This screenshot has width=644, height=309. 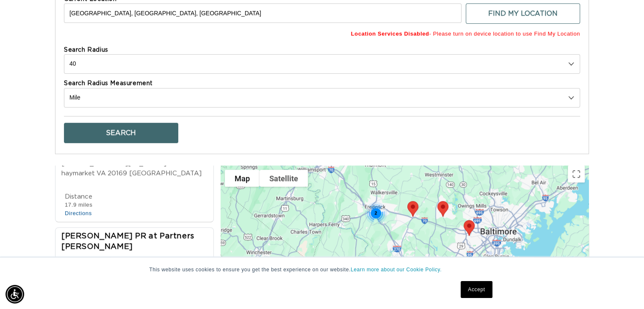 I want to click on a: Accept, so click(x=476, y=290).